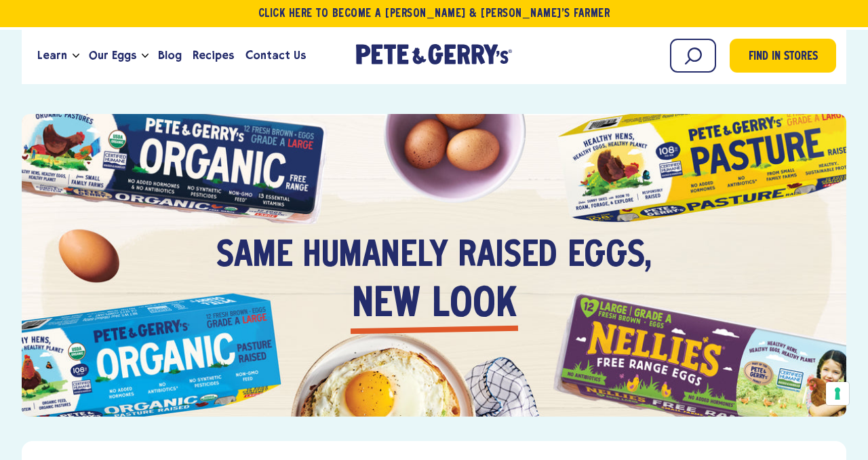  Describe the element at coordinates (112, 56) in the screenshot. I see `a: Our Eggs` at that location.